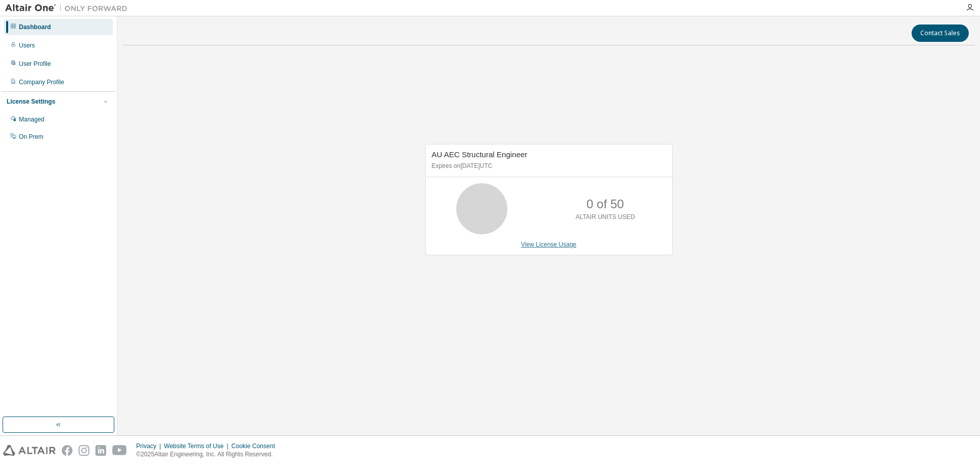  I want to click on div: Website Terms of Use, so click(198, 446).